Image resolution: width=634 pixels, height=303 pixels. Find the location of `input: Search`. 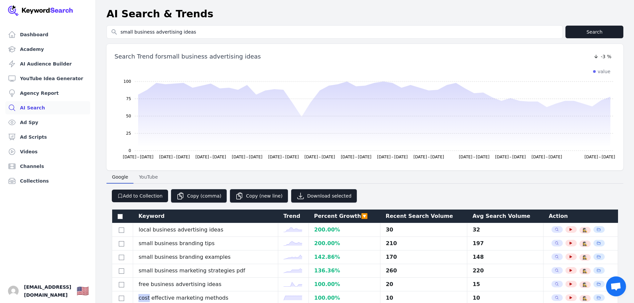

input: Search is located at coordinates (334, 32).